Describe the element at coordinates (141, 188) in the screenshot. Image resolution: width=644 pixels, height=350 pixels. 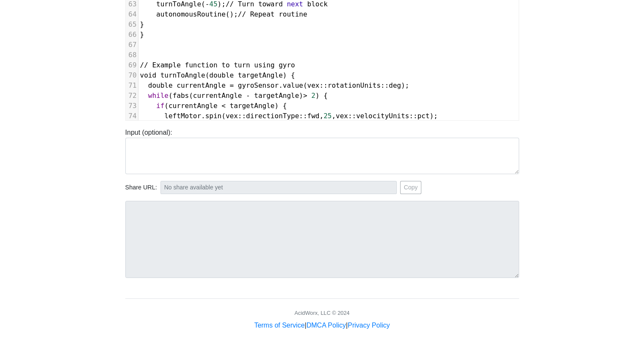
I see `span: Share URL:` at that location.